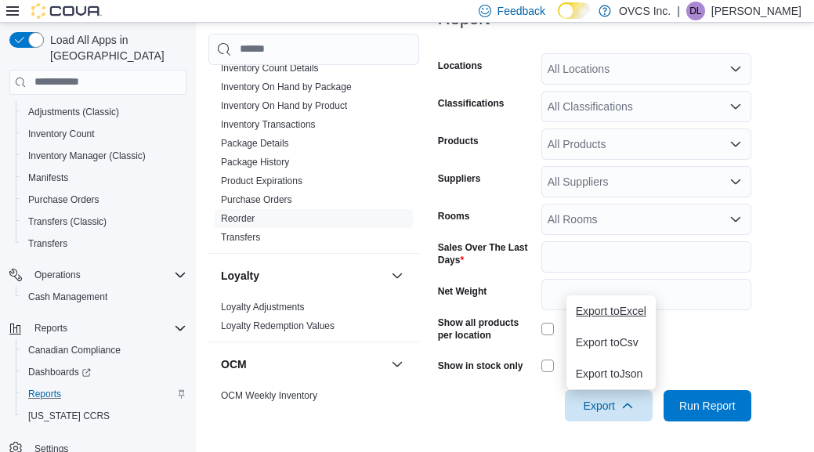  What do you see at coordinates (696, 11) in the screenshot?
I see `div: Donna Labelle` at bounding box center [696, 11].